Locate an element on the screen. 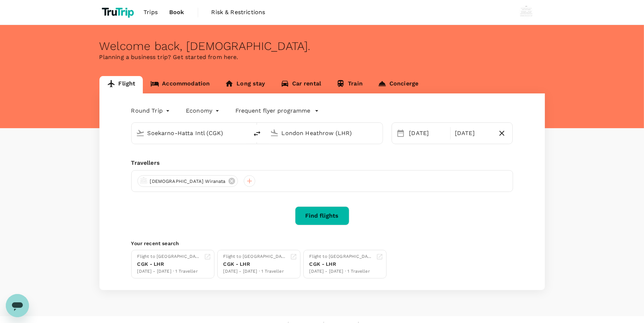 The height and width of the screenshot is (323, 644). span: Trips is located at coordinates (151, 12).